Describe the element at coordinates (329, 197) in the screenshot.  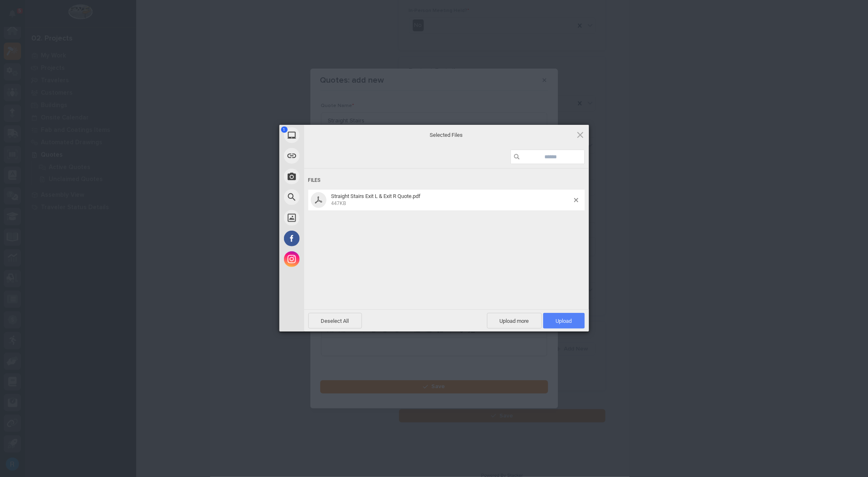
I see `div: Web Search` at that location.